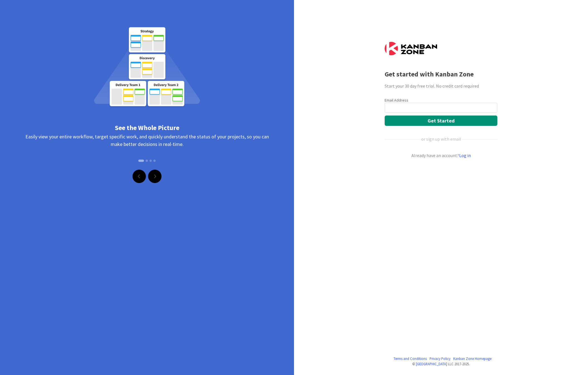 This screenshot has height=375, width=588. Describe the element at coordinates (411, 48) in the screenshot. I see `img: Kanban Zone` at that location.